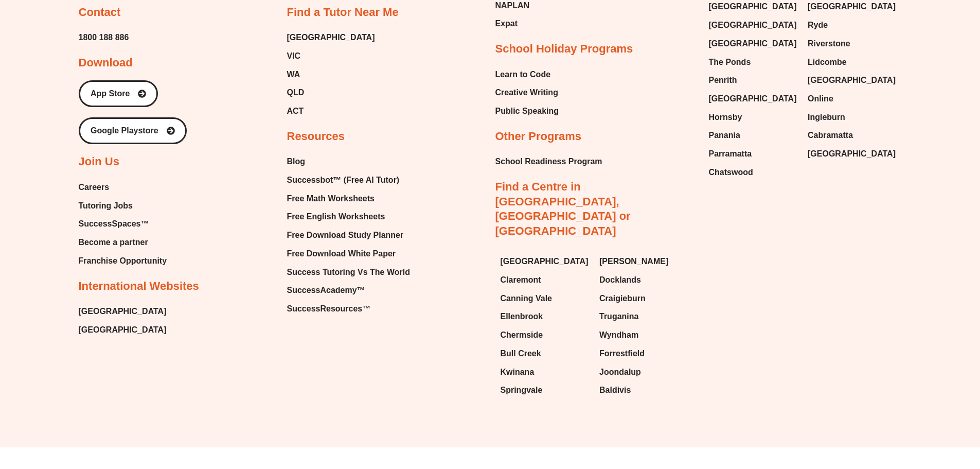 The image size is (980, 469). I want to click on span: Become a partner, so click(113, 242).